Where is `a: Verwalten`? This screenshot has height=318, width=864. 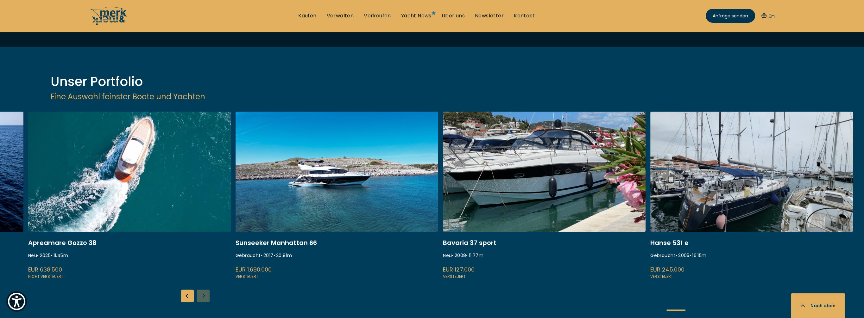
a: Verwalten is located at coordinates (340, 16).